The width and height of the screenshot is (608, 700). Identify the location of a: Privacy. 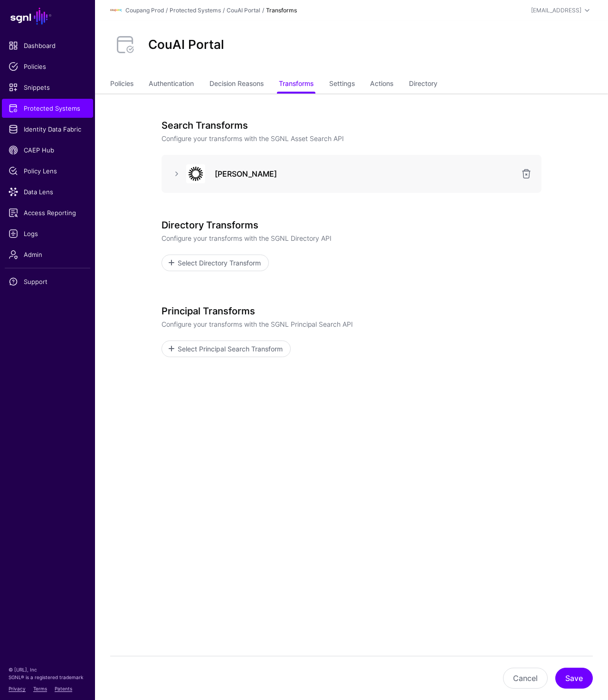
(17, 689).